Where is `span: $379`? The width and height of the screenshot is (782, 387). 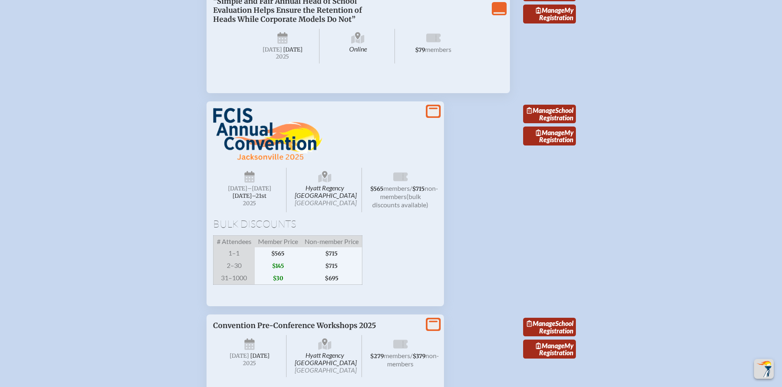 span: $379 is located at coordinates (419, 356).